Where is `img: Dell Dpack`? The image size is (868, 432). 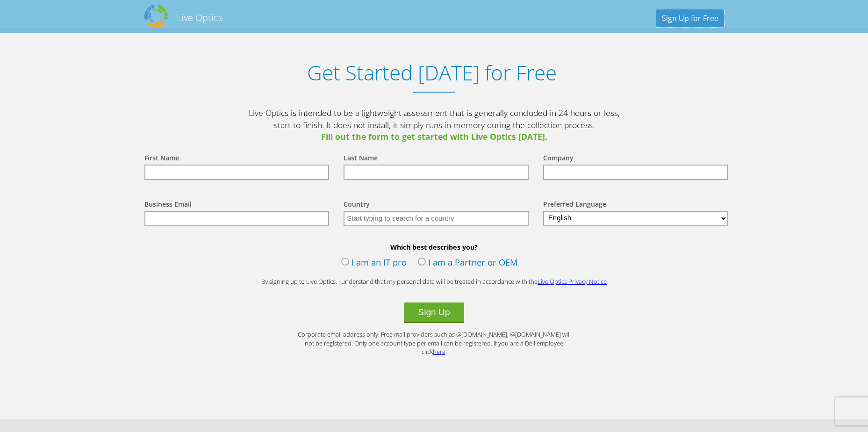
img: Dell Dpack is located at coordinates (156, 16).